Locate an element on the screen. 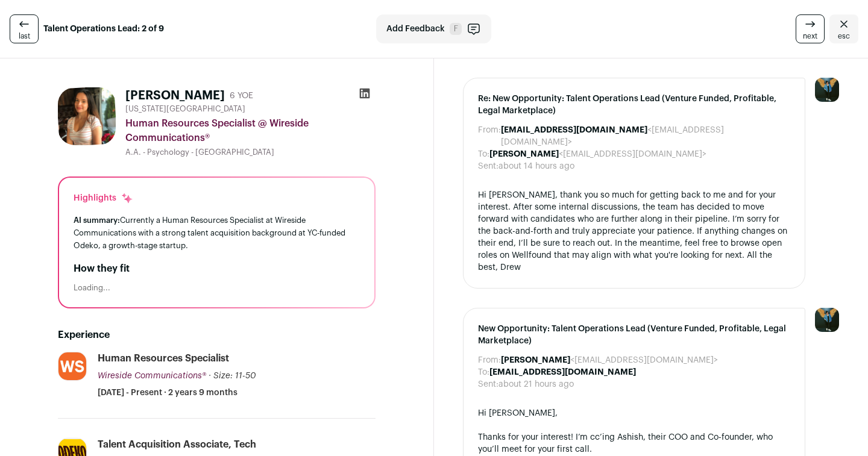 The image size is (868, 456). a: Close is located at coordinates (844, 29).